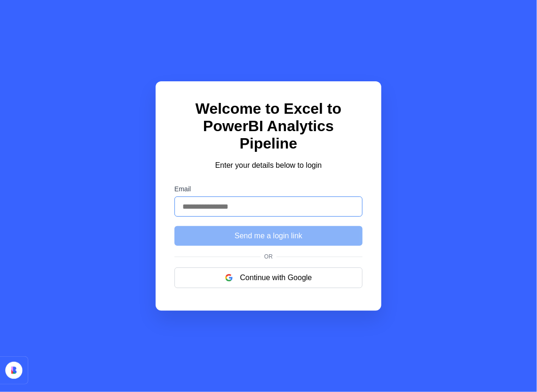 This screenshot has height=392, width=537. I want to click on span: Or, so click(268, 257).